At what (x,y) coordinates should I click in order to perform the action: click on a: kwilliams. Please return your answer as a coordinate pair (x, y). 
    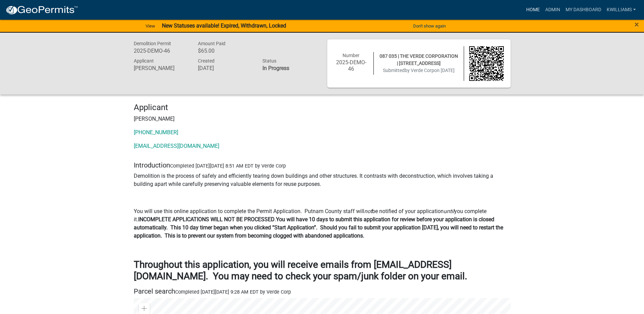
    Looking at the image, I should click on (621, 10).